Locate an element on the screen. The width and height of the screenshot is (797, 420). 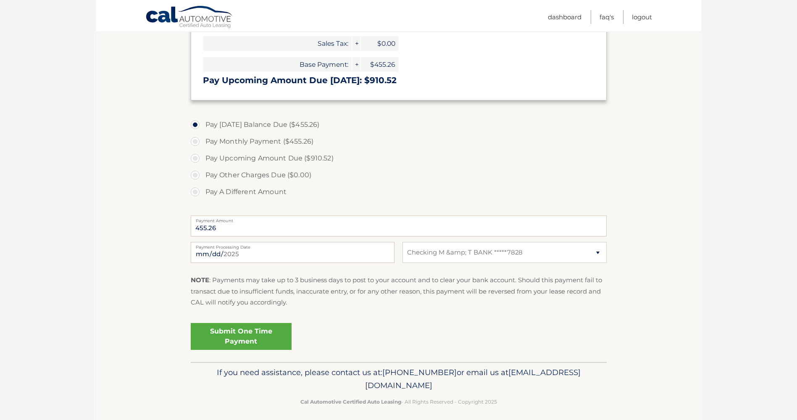
a: Cal Automotive is located at coordinates (190, 18).